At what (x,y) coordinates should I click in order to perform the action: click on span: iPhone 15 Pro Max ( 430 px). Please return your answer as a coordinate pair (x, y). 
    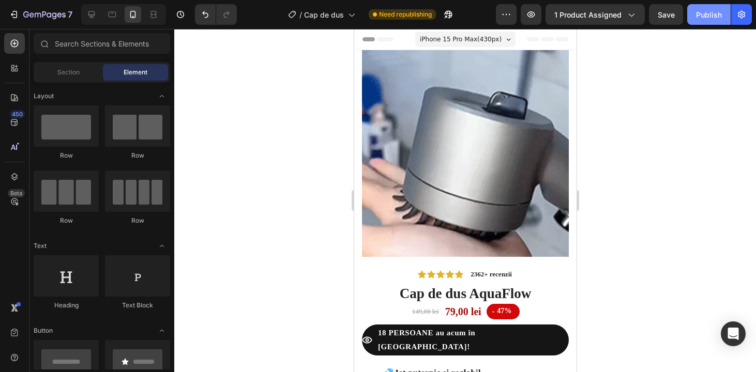
    Looking at the image, I should click on (106, 10).